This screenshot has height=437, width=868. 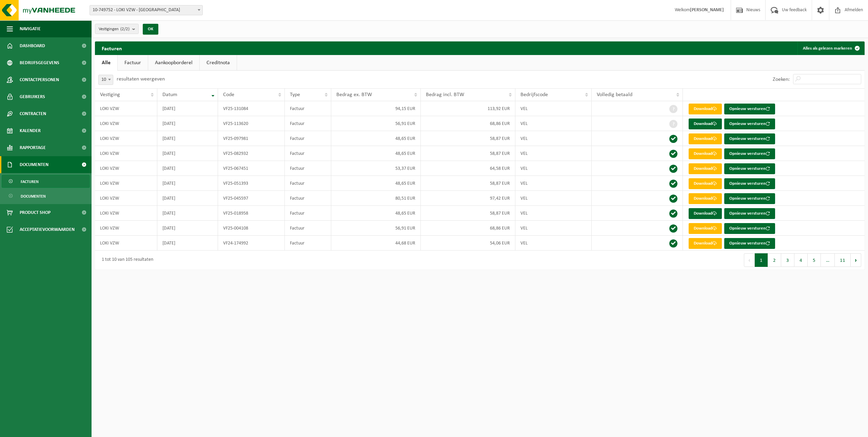 What do you see at coordinates (110, 95) in the screenshot?
I see `span: Vestiging` at bounding box center [110, 95].